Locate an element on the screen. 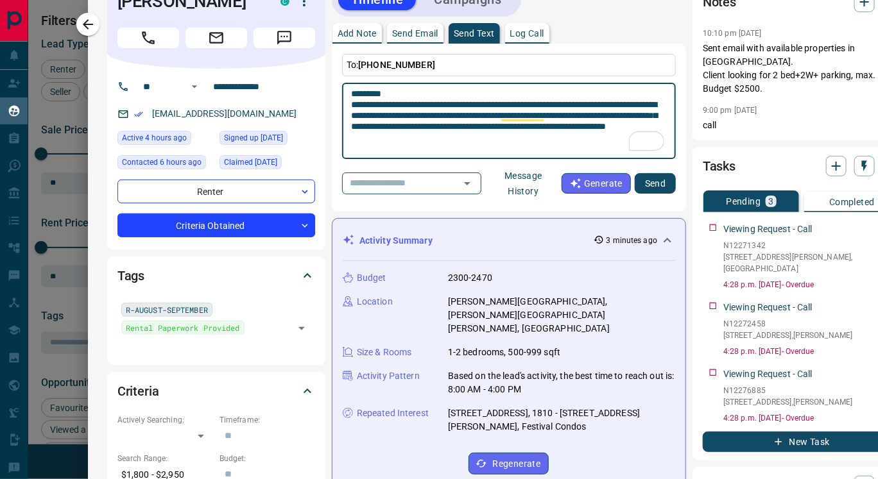 This screenshot has height=479, width=878. div: Activity Summary3 minutes ago is located at coordinates (509, 241).